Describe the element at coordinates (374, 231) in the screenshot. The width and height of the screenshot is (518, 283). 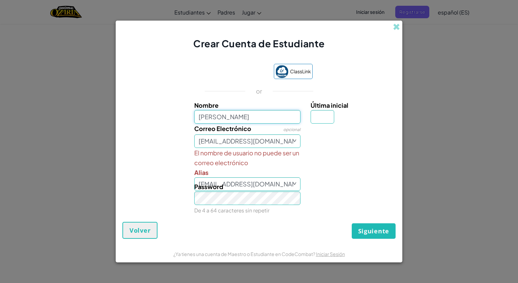
I see `span: Siguiente` at that location.